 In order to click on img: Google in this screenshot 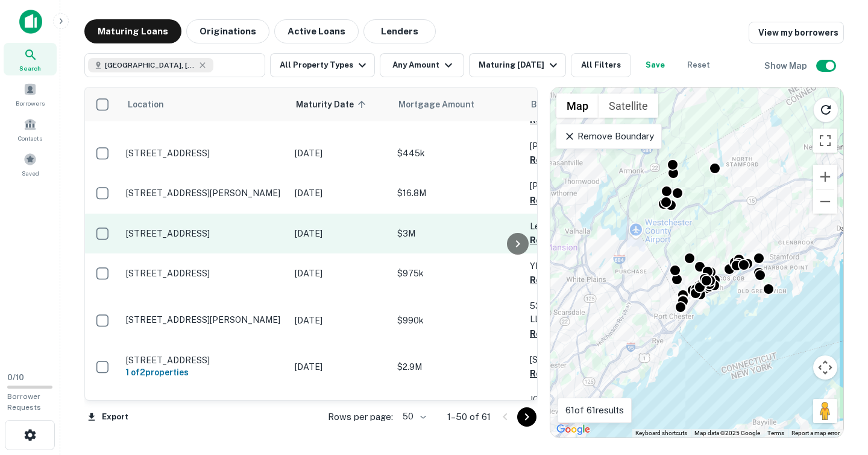, I will do `click(573, 429)`.